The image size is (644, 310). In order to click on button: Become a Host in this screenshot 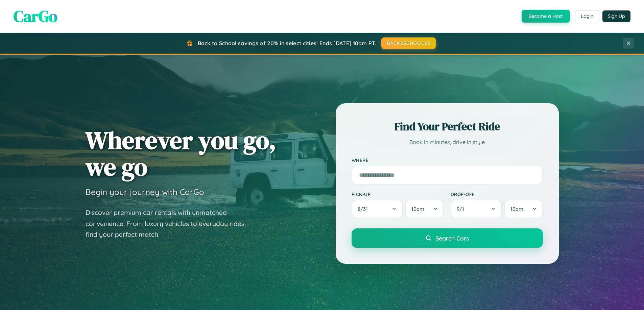, I will do `click(546, 16)`.